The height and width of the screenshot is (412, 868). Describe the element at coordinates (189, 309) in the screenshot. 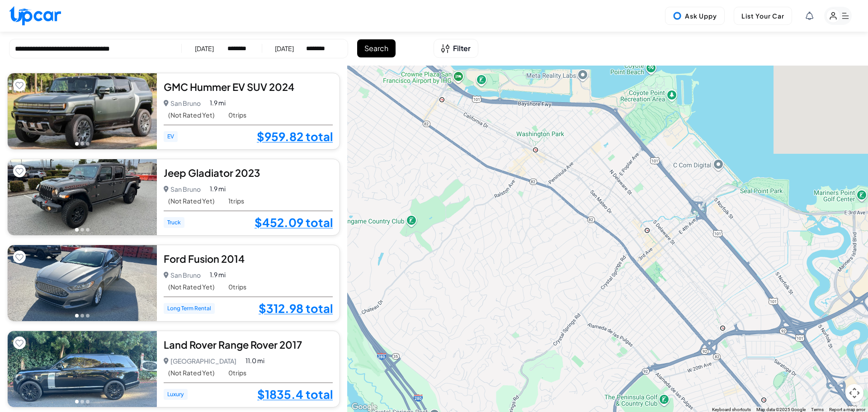

I see `span: Long Term Rental` at that location.